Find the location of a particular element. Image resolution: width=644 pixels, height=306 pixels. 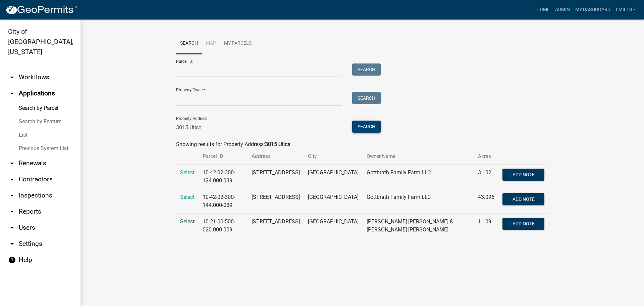

div: Showing results for Property Address: is located at coordinates (362, 144).